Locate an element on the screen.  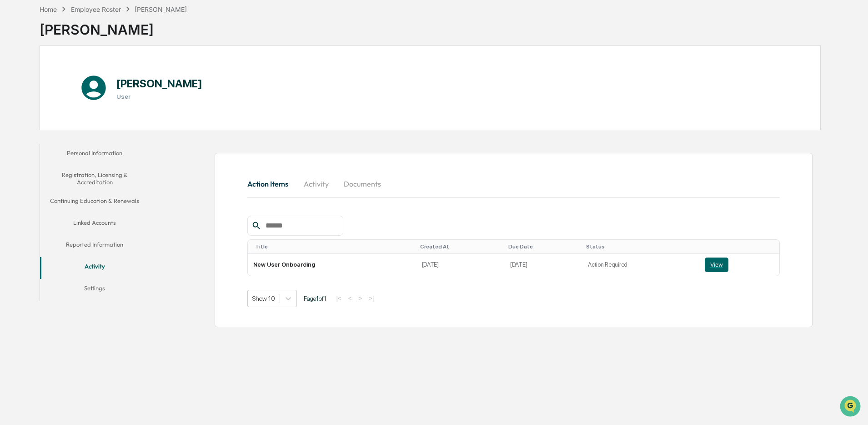
span: Attestations is located at coordinates (94, 119).